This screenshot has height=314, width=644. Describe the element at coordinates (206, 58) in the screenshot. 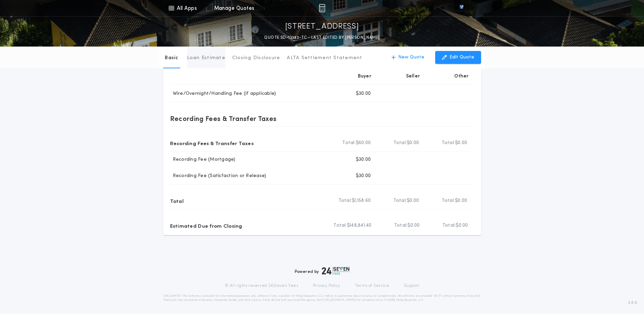

I see `p: Loan Estimate` at that location.